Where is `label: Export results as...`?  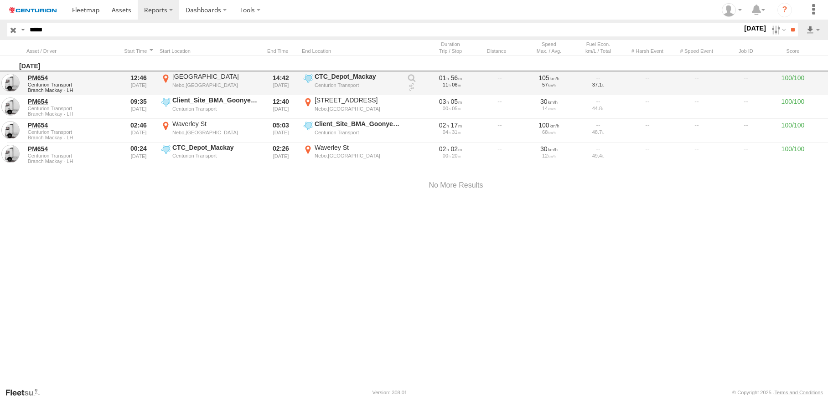
label: Export results as... is located at coordinates (813, 30).